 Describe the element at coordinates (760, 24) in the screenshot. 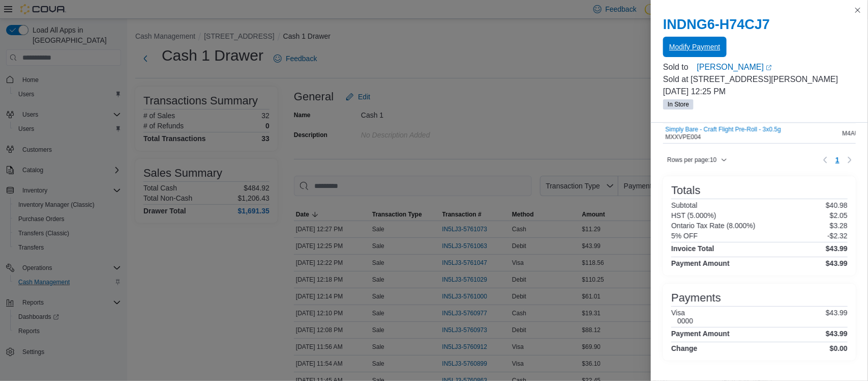

I see `h2: INDNG6-H74CJ7` at that location.